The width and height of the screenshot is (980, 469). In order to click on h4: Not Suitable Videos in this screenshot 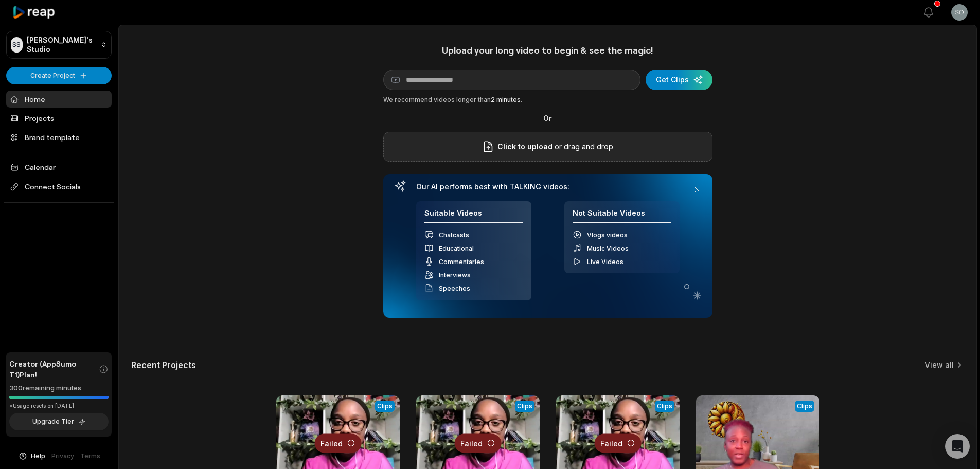, I will do `click(622, 216)`.